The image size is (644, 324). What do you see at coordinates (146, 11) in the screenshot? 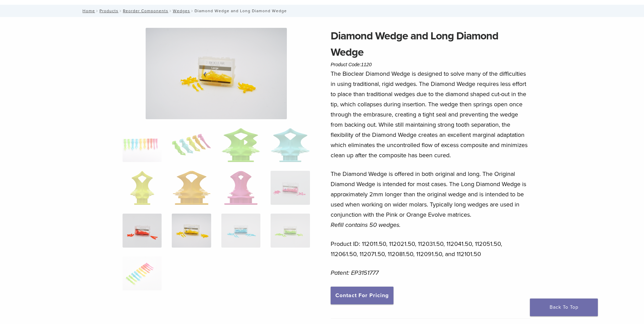
I see `a: Reorder Components` at bounding box center [146, 11].